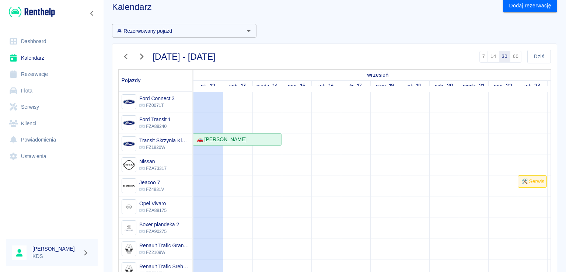  What do you see at coordinates (267, 86) in the screenshot?
I see `a: 14 września 2025` at bounding box center [267, 86].